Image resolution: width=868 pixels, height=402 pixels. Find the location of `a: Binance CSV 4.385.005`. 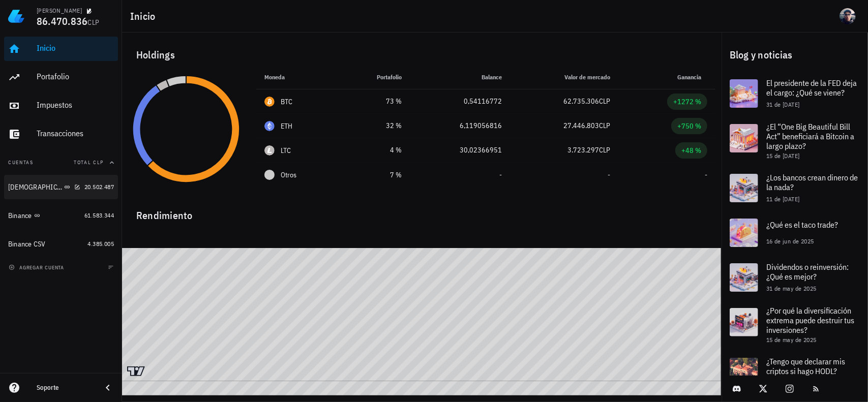

a: Binance CSV 4.385.005 is located at coordinates (61, 244).